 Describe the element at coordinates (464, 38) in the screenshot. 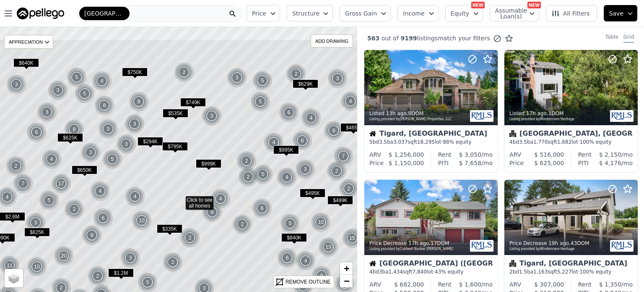

I see `span: match your filters` at that location.